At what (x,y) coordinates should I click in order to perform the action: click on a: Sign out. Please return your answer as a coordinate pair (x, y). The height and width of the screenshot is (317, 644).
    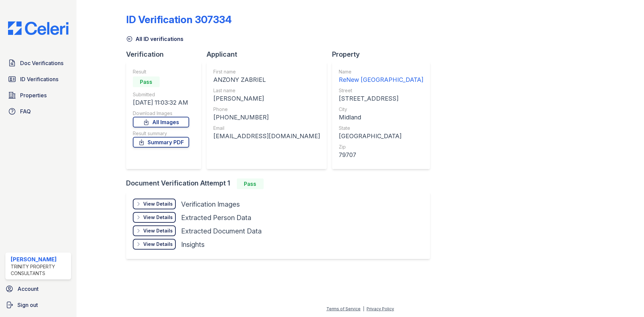
    Looking at the image, I should click on (38, 305).